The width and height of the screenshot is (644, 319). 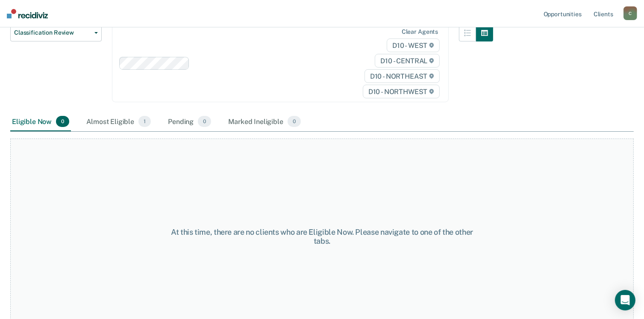 I want to click on img: Recidiviz, so click(x=27, y=13).